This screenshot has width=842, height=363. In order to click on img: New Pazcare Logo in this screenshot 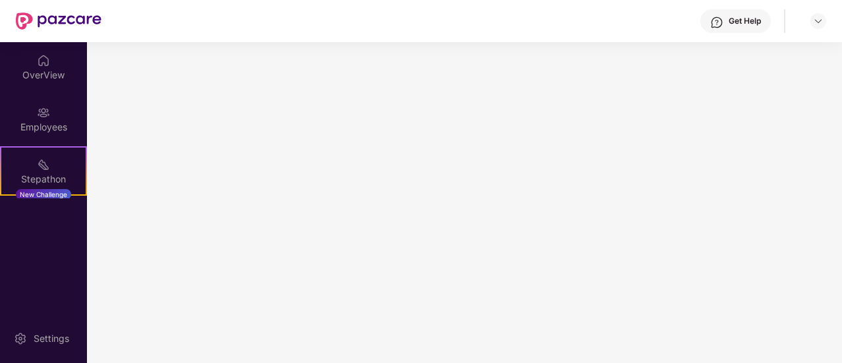, I will do `click(59, 21)`.